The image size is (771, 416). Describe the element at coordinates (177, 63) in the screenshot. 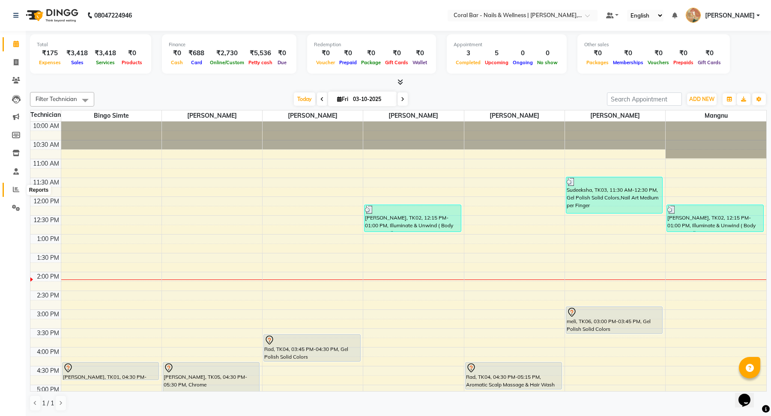

I see `span: Cash` at that location.